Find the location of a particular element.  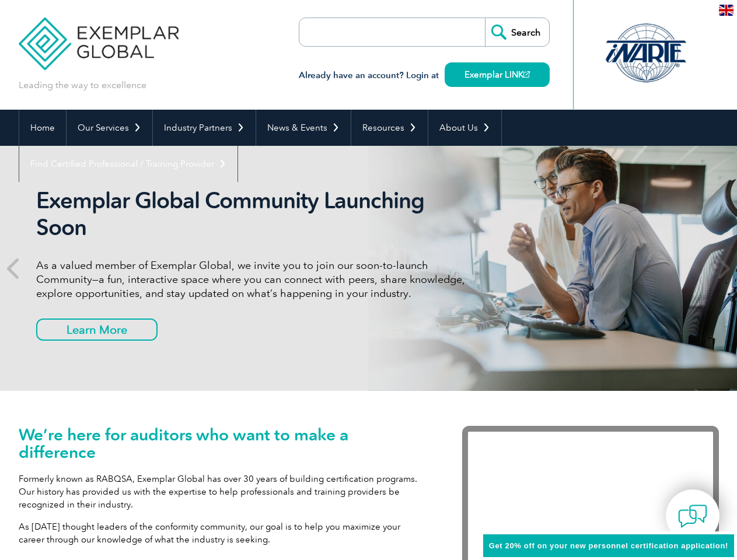

h3: Already have an account? Login at is located at coordinates (424, 75).